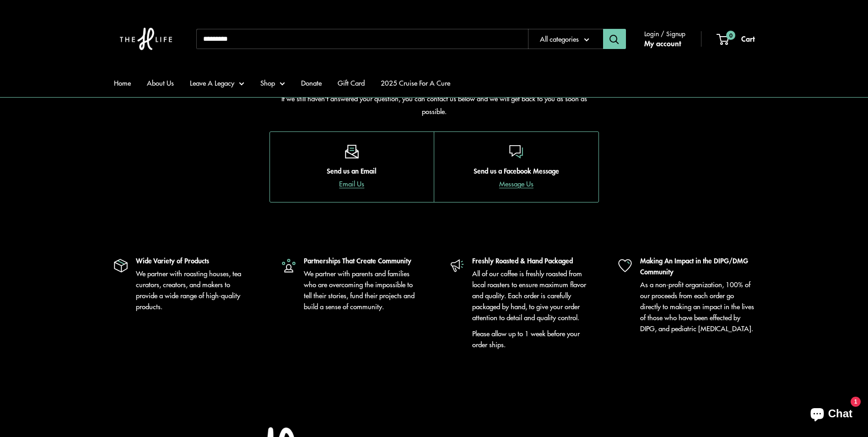 The image size is (868, 437). What do you see at coordinates (351, 83) in the screenshot?
I see `a: Gift Card` at bounding box center [351, 83].